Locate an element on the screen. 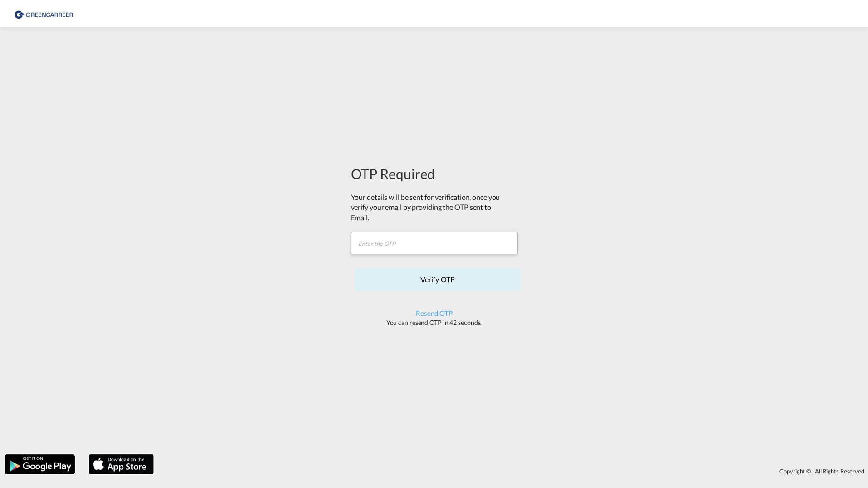  img: google.png is located at coordinates (40, 464).